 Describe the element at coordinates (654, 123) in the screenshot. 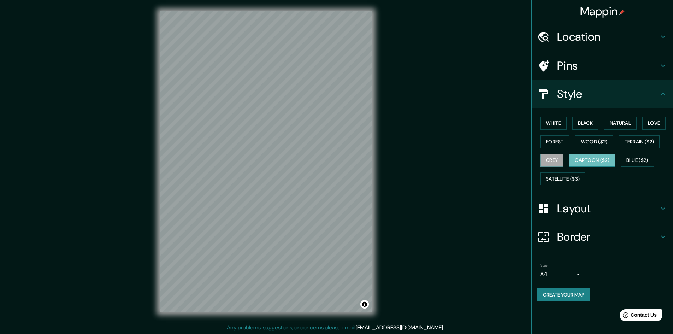

I see `button: Love` at that location.